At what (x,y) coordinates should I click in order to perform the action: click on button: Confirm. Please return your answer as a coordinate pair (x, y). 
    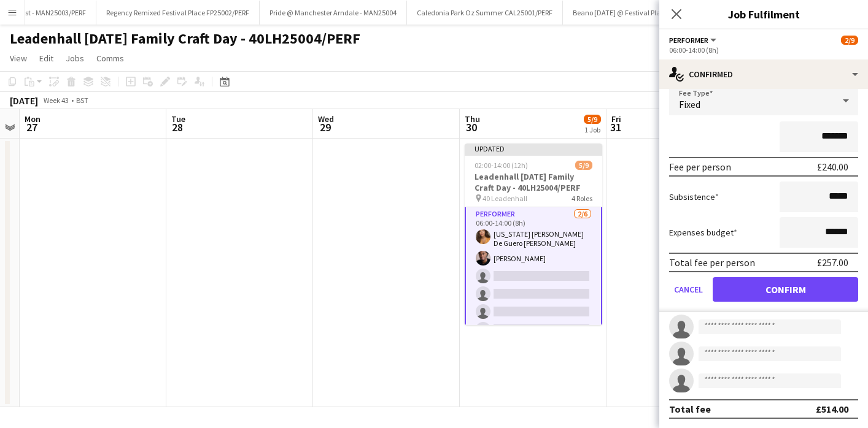
    Looking at the image, I should click on (784, 290).